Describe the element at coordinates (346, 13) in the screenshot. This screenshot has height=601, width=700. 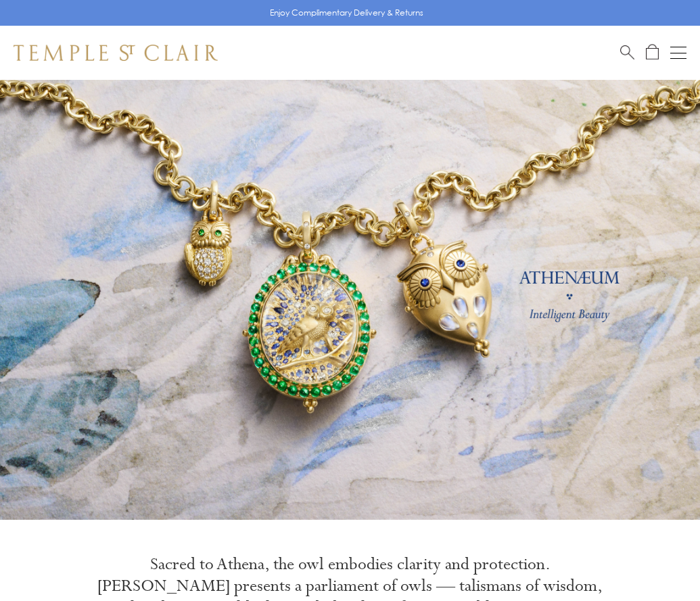
I see `p: Enjoy Complimentary Delivery & Returns` at that location.